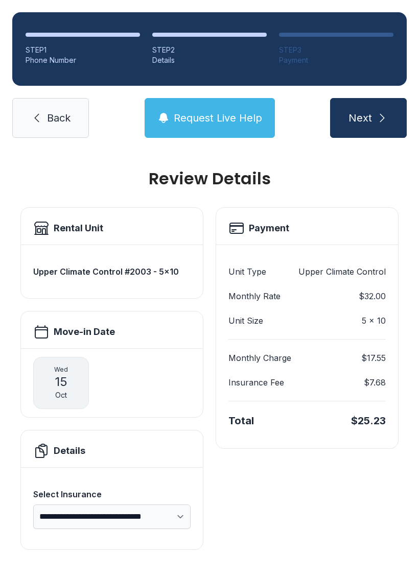 This screenshot has width=419, height=580. What do you see at coordinates (218, 118) in the screenshot?
I see `span: Request Live Help` at bounding box center [218, 118].